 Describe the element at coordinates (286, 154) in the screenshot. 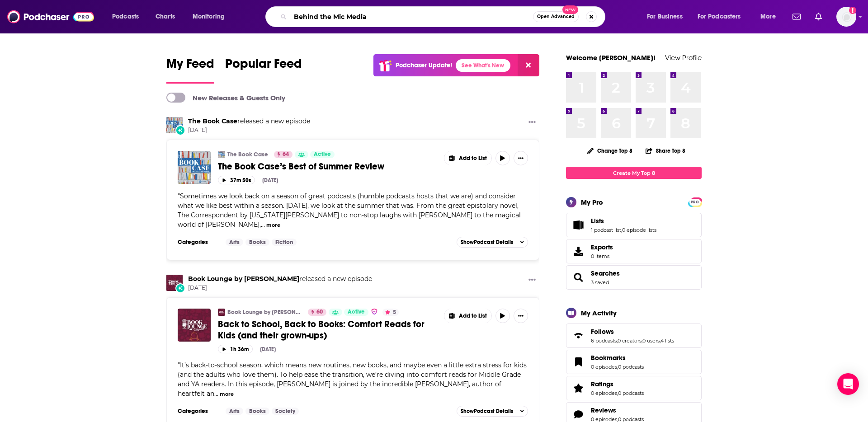

I see `span: 64` at that location.